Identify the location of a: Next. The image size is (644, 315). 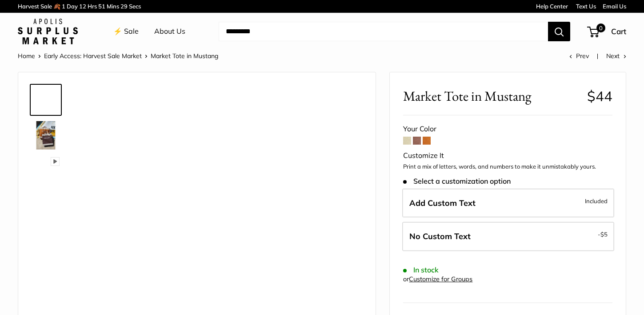
(616, 56).